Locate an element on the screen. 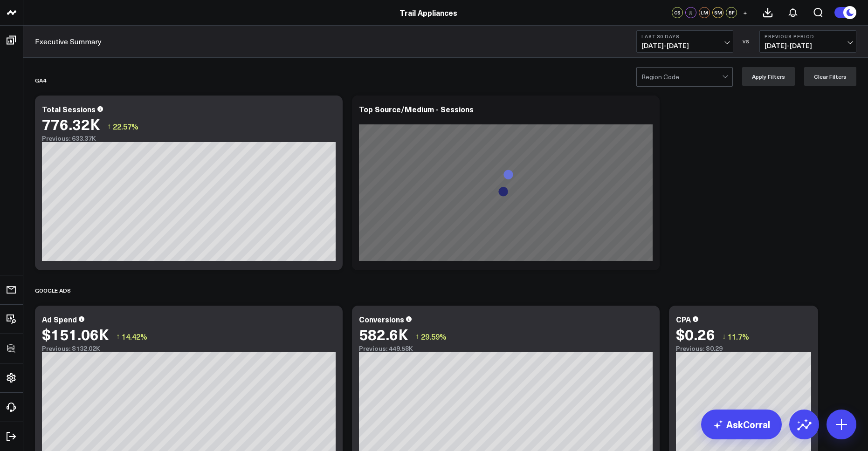 This screenshot has width=868, height=451. div: BF is located at coordinates (731, 12).